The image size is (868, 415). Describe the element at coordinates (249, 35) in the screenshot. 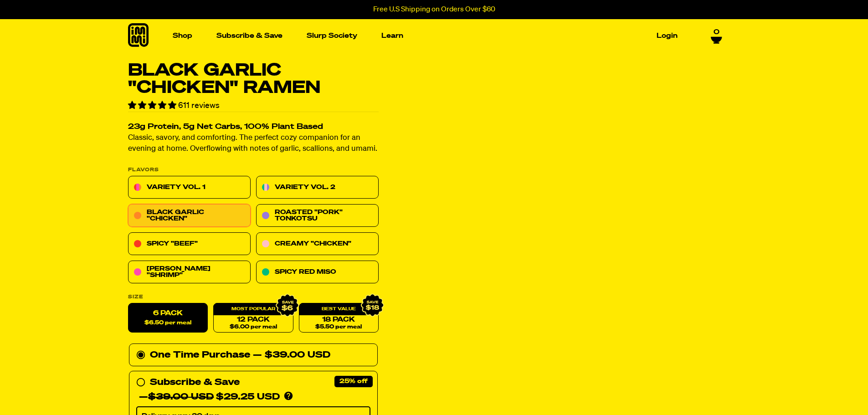

I see `a: Subscribe & Save` at that location.